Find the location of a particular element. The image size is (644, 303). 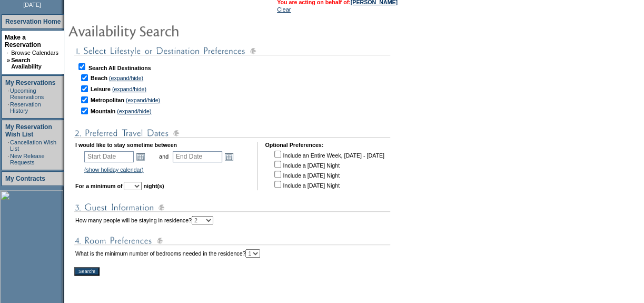

input: Search! is located at coordinates (87, 271).